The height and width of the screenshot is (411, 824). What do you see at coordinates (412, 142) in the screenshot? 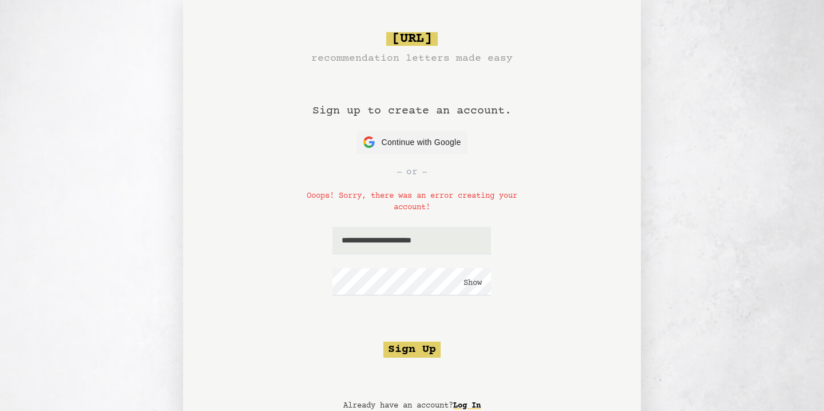
I see `button: Continue with Google` at bounding box center [412, 142].